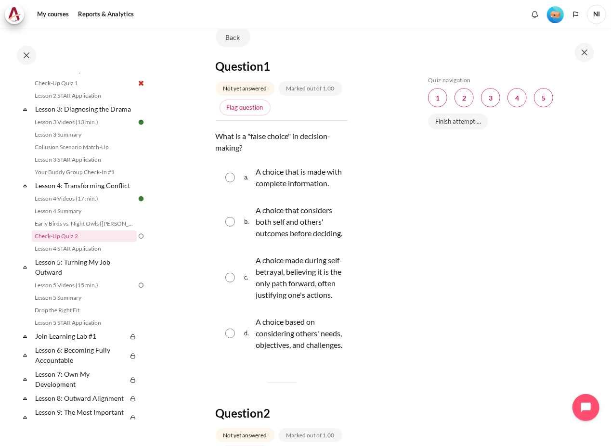  What do you see at coordinates (84, 122) in the screenshot?
I see `a: Lesson 3 Videos (13 min.)` at bounding box center [84, 122].